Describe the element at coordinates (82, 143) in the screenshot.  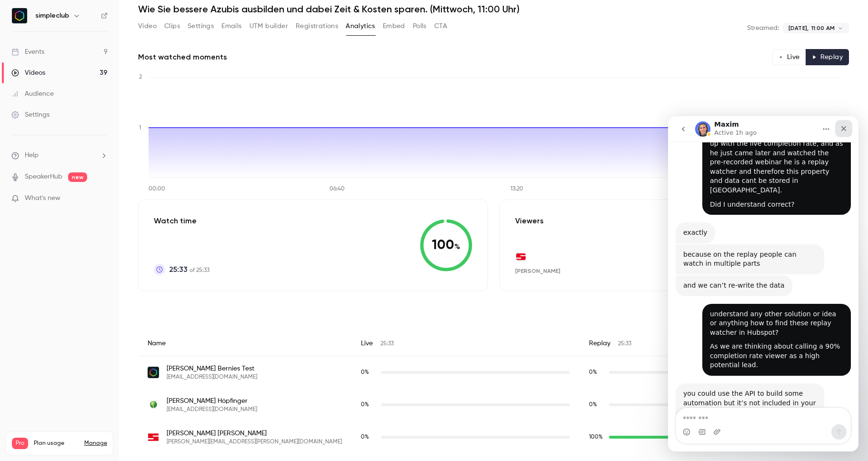
I see `div: because on the replay people can watch in multiple parts` at that location.